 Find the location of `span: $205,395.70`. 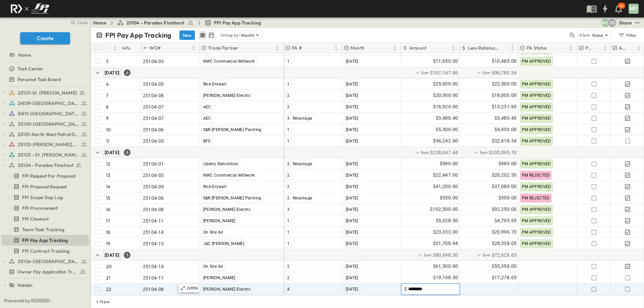

span: $205,395.70 is located at coordinates (503, 152).